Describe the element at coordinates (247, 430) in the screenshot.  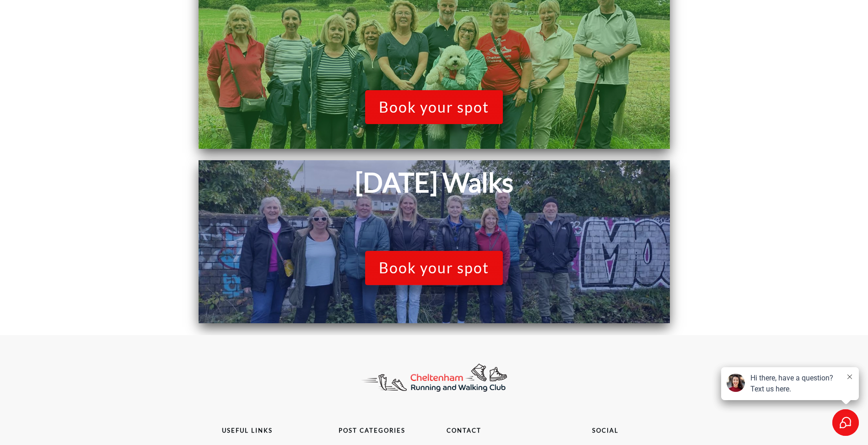
I see `p: useful links` at that location.